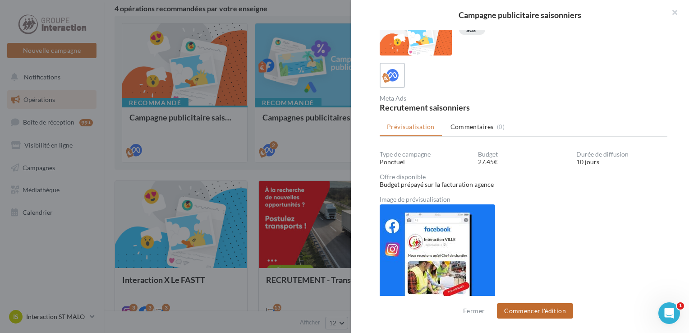  What do you see at coordinates (520, 15) in the screenshot?
I see `div: Campagne publicitaire saisonniers` at bounding box center [520, 15].